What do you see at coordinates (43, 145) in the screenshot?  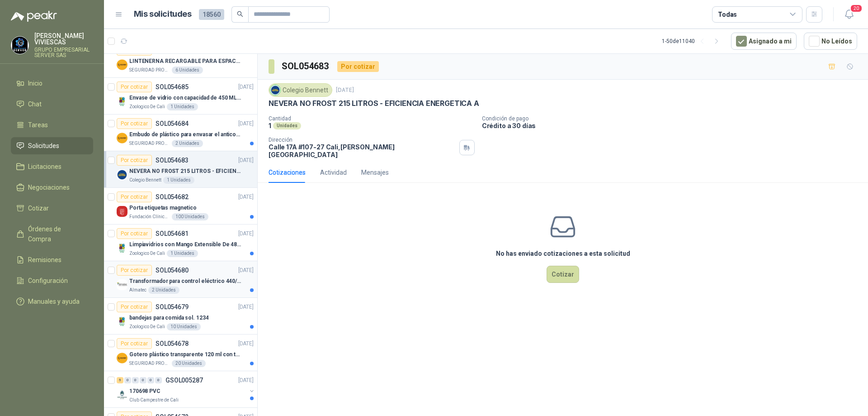 I see `span: Solicitudes` at bounding box center [43, 145].